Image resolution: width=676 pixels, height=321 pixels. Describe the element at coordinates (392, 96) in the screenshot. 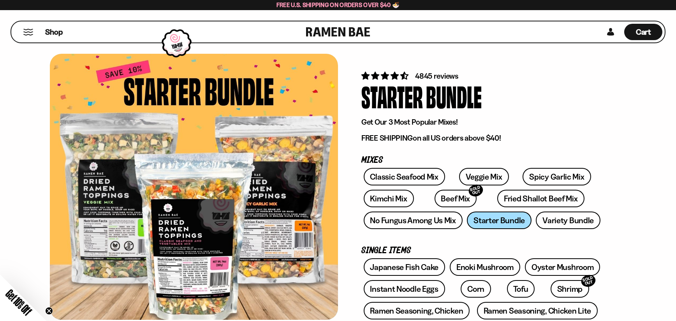

I see `div: Starter` at that location.